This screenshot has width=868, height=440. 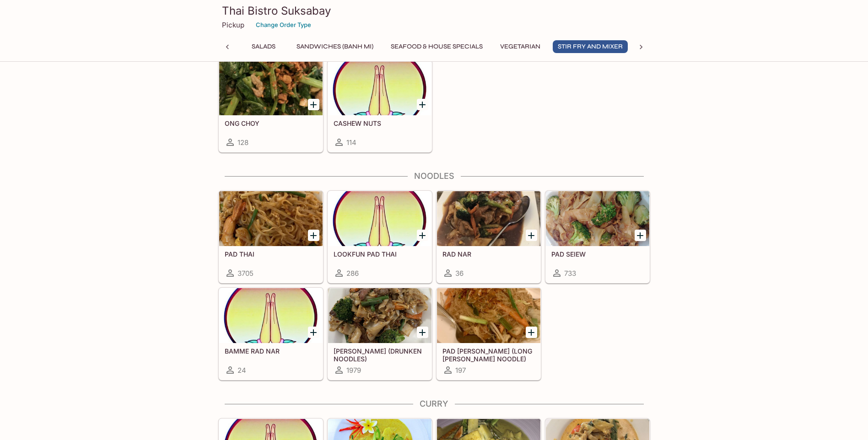 What do you see at coordinates (245, 273) in the screenshot?
I see `span: 3705` at bounding box center [245, 273].